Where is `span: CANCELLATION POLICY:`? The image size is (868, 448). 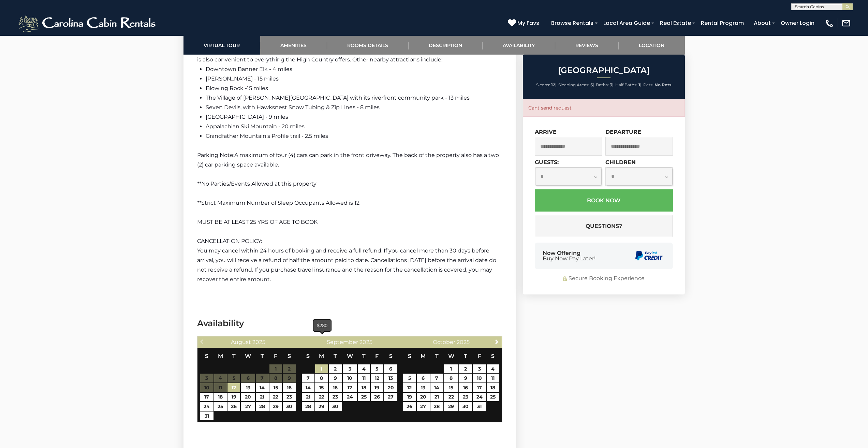 span: CANCELLATION POLICY: is located at coordinates (229, 241).